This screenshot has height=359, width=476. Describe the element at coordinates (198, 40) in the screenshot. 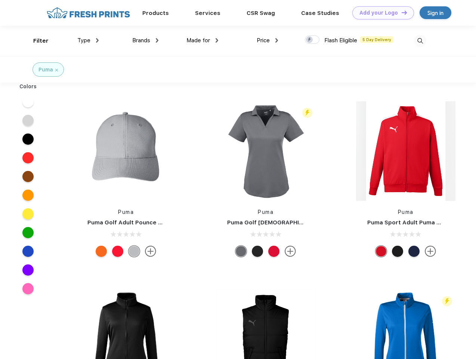

I see `span: Made for` at that location.